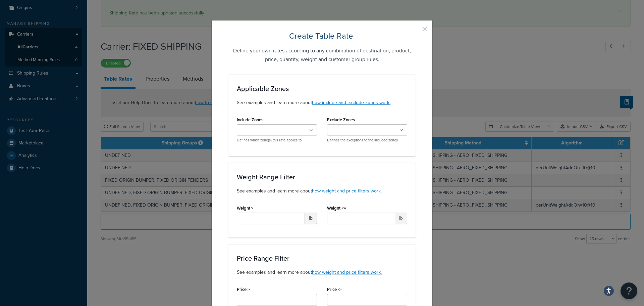 This screenshot has width=644, height=306. What do you see at coordinates (322, 55) in the screenshot?
I see `h5: Define your own rates according to any combination of destination, product, price, quantity, weig...` at bounding box center [322, 55].